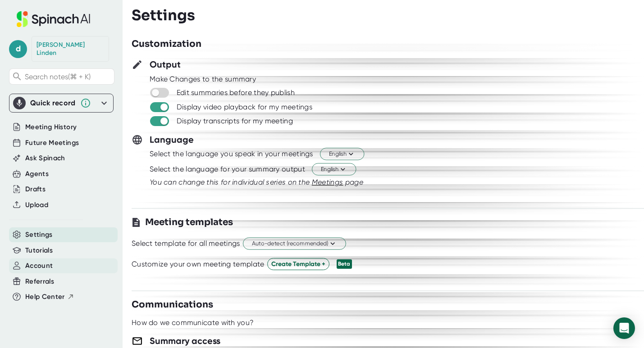  Describe the element at coordinates (235, 121) in the screenshot. I see `div: Display transcripts for my meeting` at that location.